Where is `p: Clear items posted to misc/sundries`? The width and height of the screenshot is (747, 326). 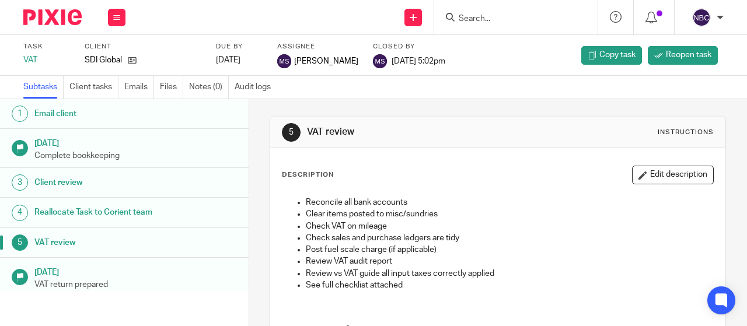 p: Clear items posted to misc/sundries is located at coordinates (510, 214).